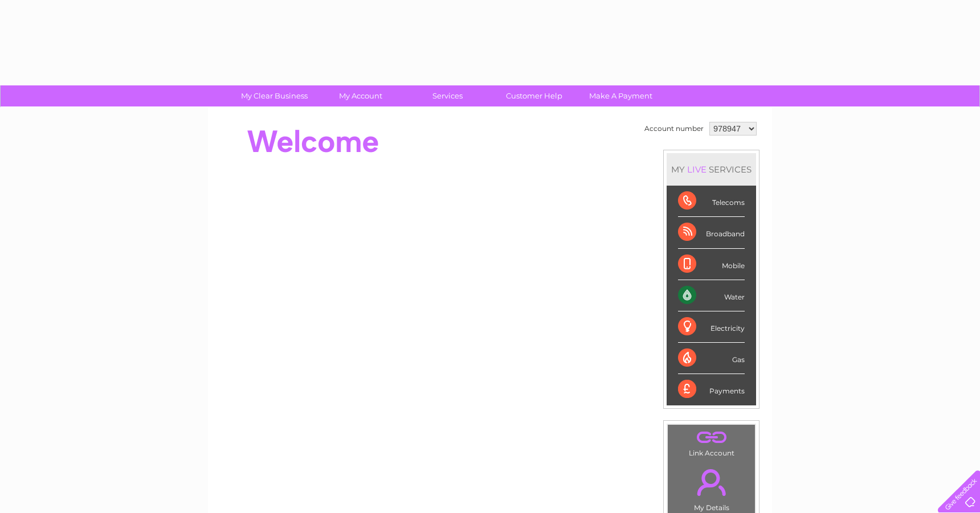  I want to click on a: My Account, so click(360, 95).